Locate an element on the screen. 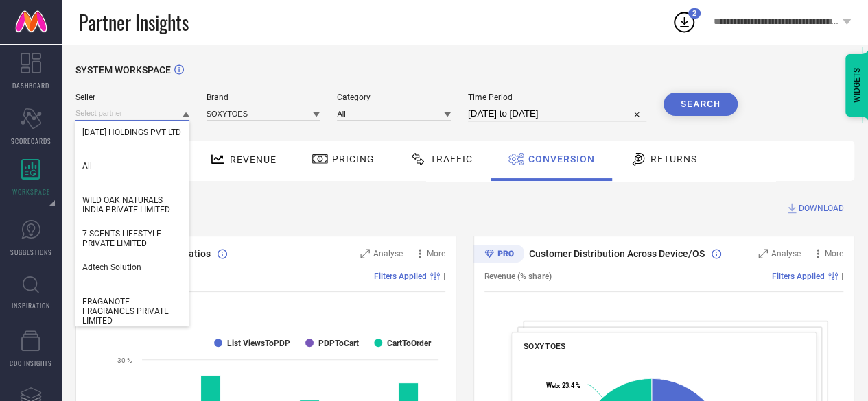 The image size is (868, 401). div: WILD OAK NATURALS INDIA PRIVATE LIMITED is located at coordinates (133, 205).